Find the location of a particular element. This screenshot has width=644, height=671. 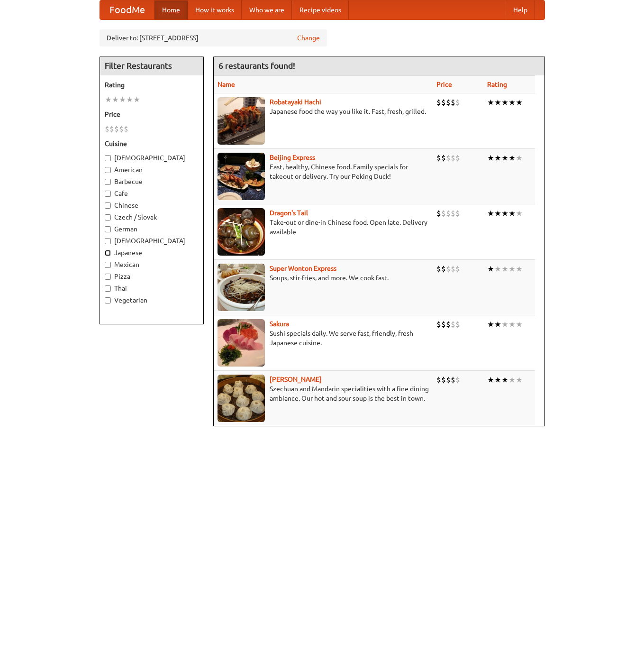

img: superwonton.jpg is located at coordinates (241, 287).